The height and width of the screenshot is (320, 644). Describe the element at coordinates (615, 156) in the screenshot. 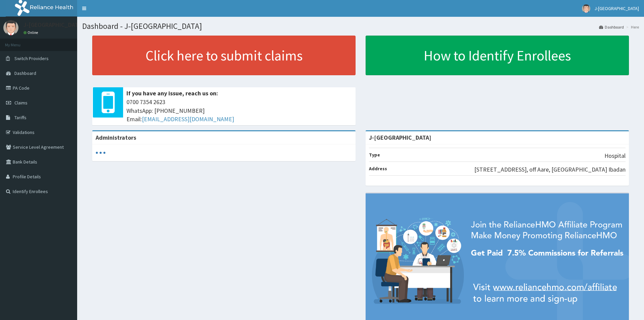

I see `p: Hospital` at that location.